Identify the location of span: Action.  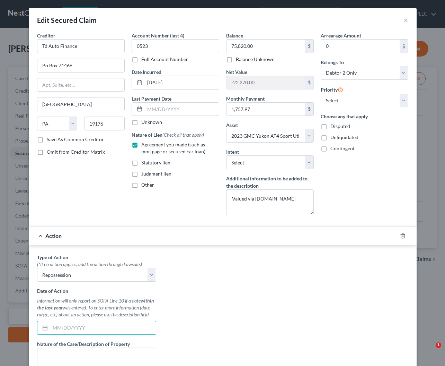
(53, 235).